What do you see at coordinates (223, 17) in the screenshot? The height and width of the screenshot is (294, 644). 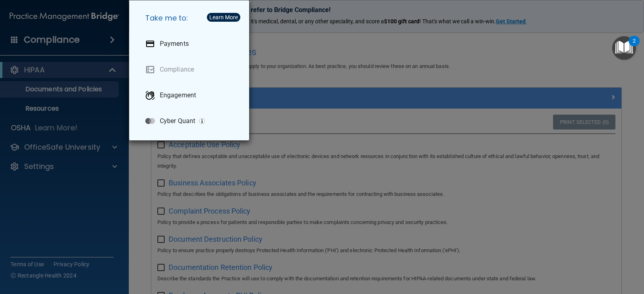 I see `button: Learn More` at bounding box center [223, 17].